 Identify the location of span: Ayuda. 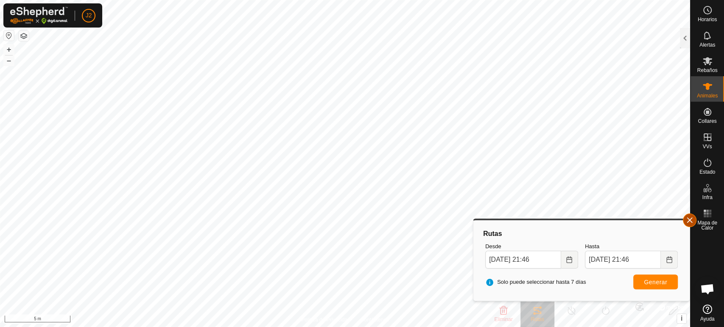
(707, 319).